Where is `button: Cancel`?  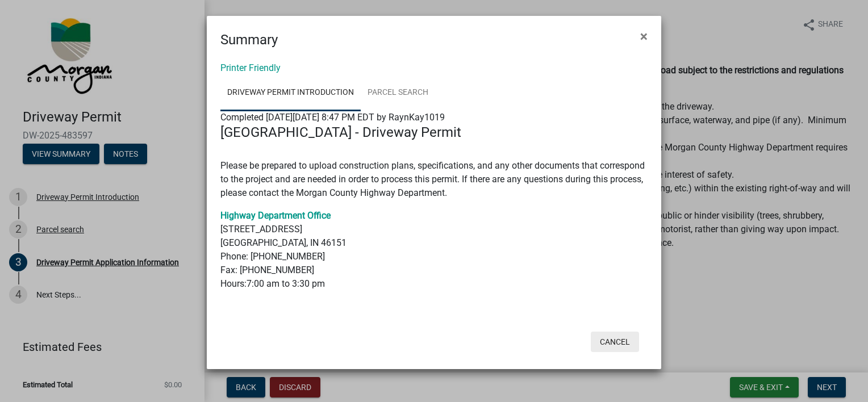
button: Cancel is located at coordinates (614, 342).